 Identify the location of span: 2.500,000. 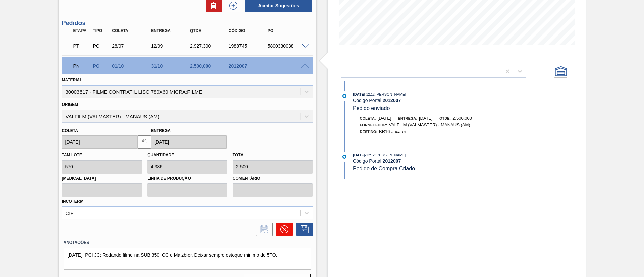
(462, 118).